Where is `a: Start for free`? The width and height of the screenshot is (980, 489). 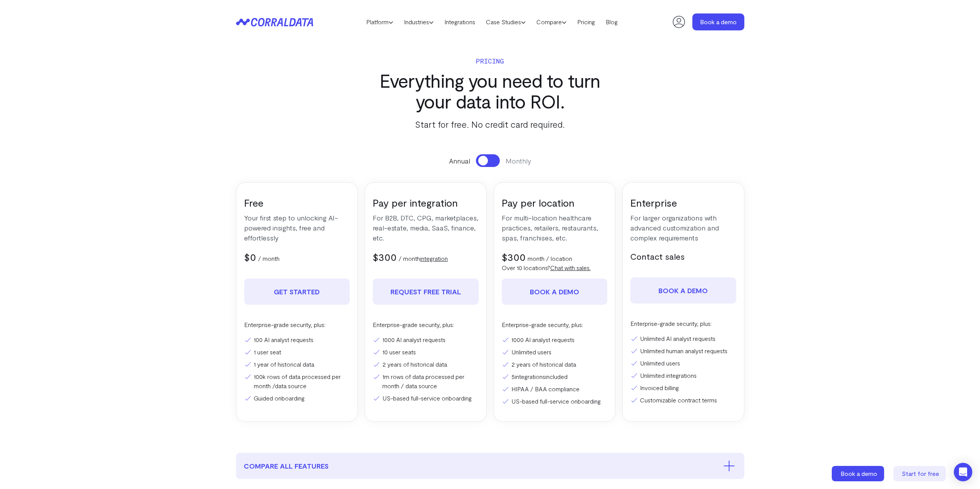 a: Start for free is located at coordinates (920, 474).